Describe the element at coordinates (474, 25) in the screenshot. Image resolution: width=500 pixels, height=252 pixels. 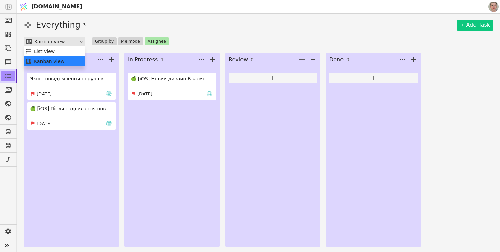
I see `a: Add Task` at that location.